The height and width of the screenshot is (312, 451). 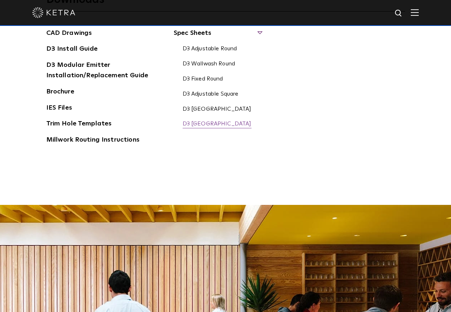 What do you see at coordinates (218, 36) in the screenshot?
I see `span: Spec Sheets` at bounding box center [218, 36].